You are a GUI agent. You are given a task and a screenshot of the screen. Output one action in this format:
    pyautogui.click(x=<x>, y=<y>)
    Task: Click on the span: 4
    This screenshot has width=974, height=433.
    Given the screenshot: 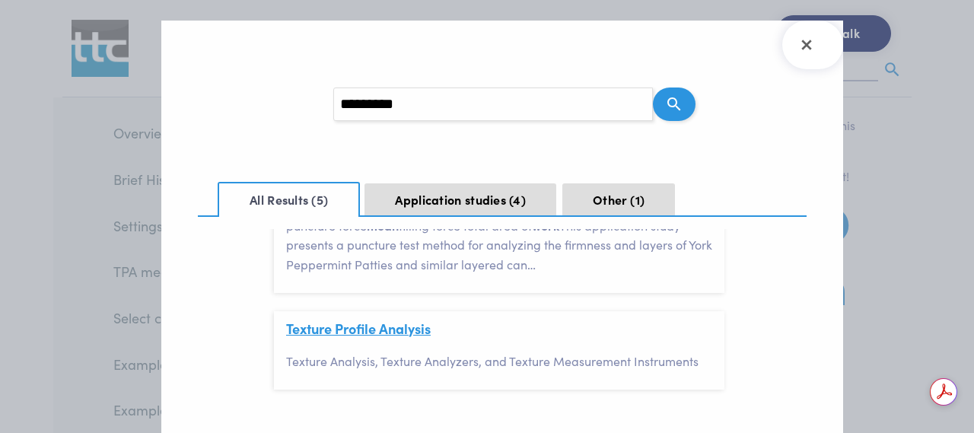 What is the action you would take?
    pyautogui.click(x=517, y=199)
    